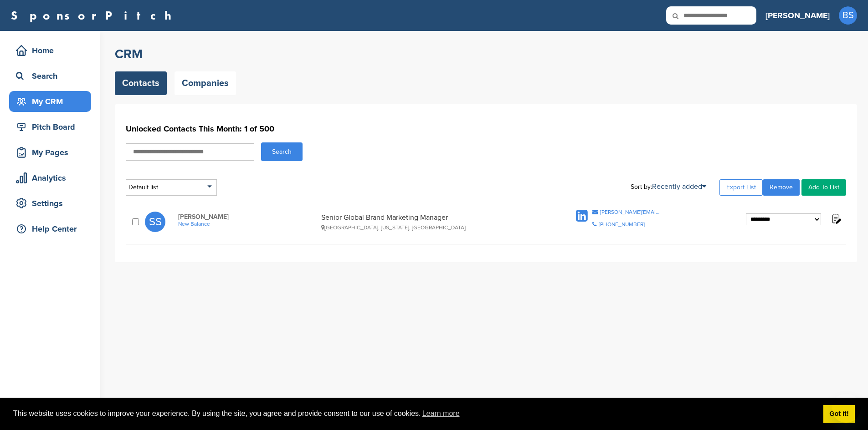 Image resolution: width=868 pixels, height=430 pixels. Describe the element at coordinates (50, 101) in the screenshot. I see `a: My CRM` at that location.